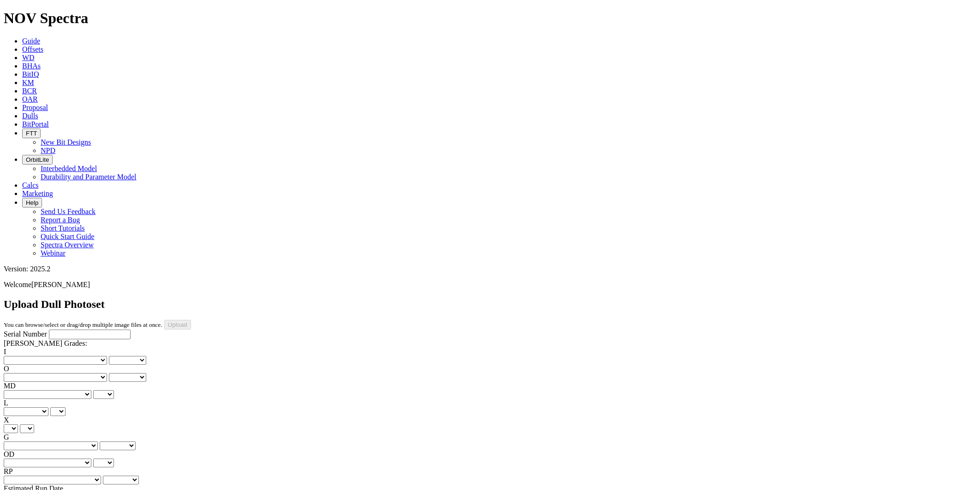 The width and height of the screenshot is (980, 490). I want to click on a: Guide, so click(31, 41).